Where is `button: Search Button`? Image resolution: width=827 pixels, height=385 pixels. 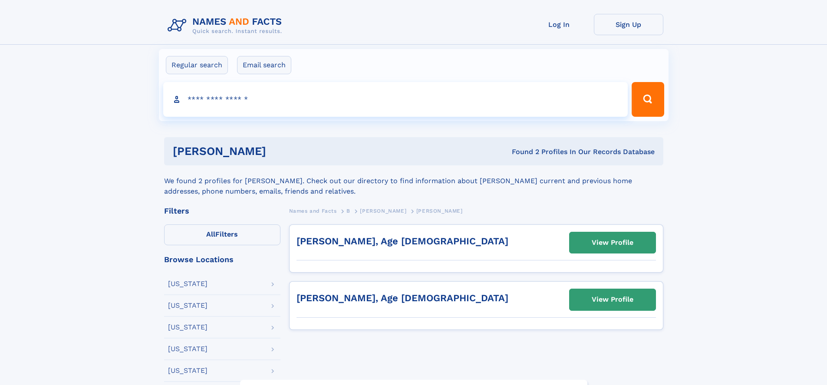 button: Search Button is located at coordinates (648, 99).